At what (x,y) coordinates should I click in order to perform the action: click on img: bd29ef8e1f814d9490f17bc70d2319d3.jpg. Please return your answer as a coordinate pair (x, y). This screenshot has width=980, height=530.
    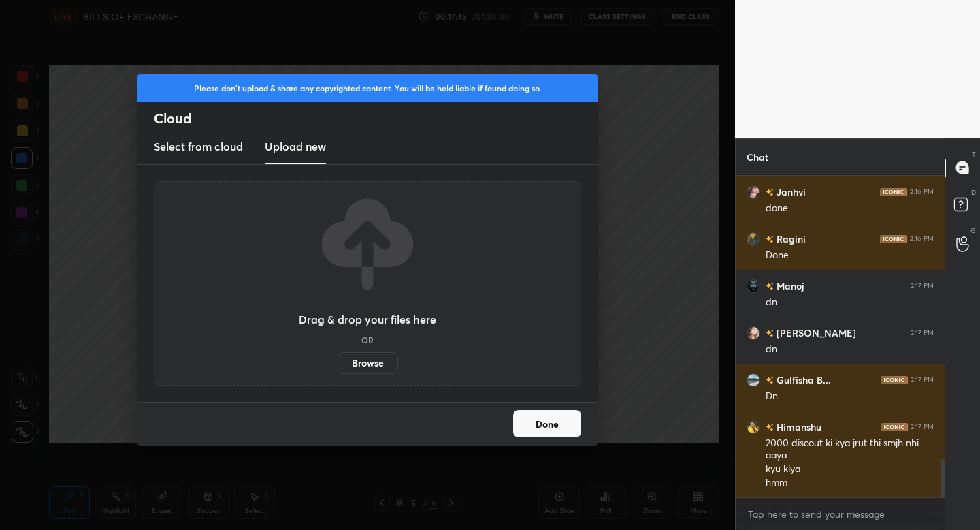
    Looking at the image, I should click on (753, 191).